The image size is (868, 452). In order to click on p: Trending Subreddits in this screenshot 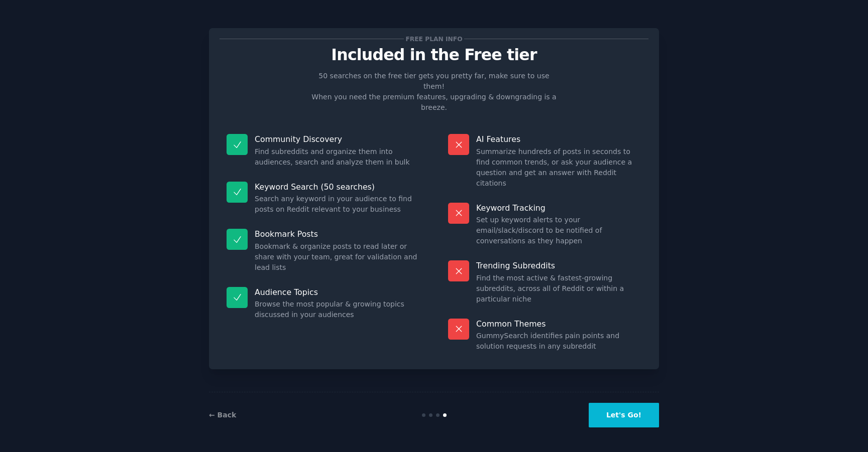, I will do `click(559, 266)`.